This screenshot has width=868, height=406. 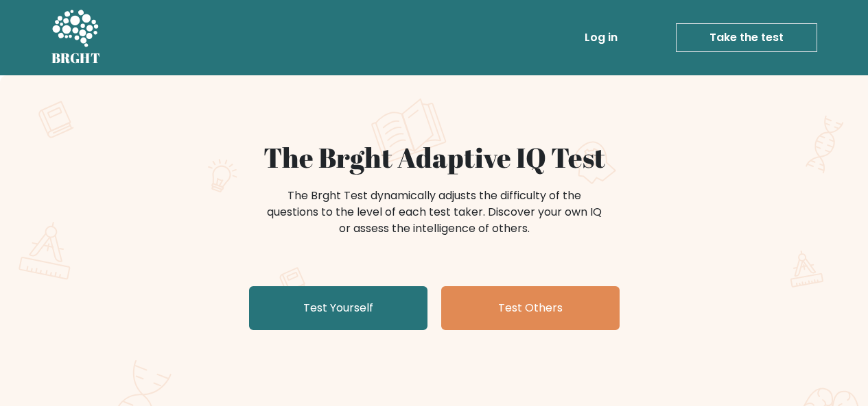 I want to click on a: Take the test, so click(x=746, y=38).